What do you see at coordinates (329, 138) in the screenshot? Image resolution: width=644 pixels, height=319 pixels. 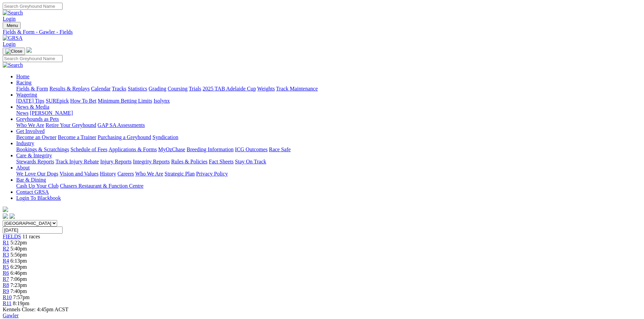 I see `div: Get Involved` at bounding box center [329, 138].